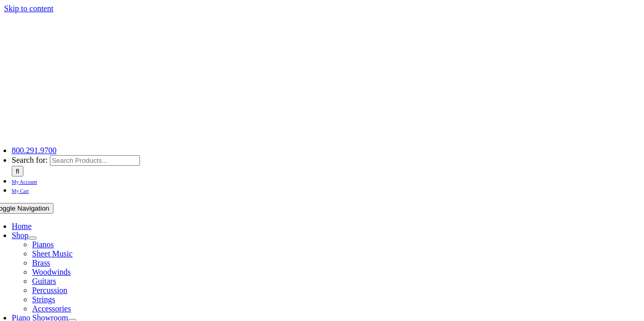 This screenshot has width=644, height=321. I want to click on span: Percussion, so click(50, 290).